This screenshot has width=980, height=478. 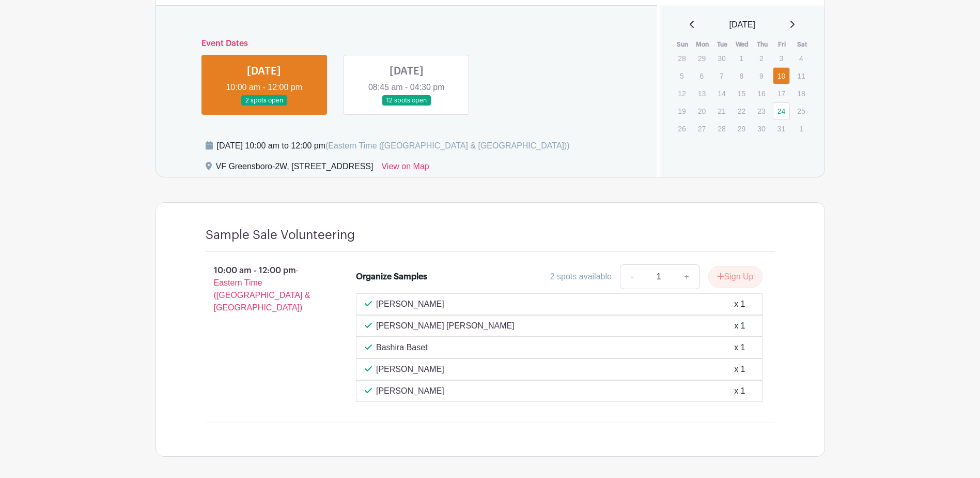 I want to click on p: 21, so click(x=721, y=110).